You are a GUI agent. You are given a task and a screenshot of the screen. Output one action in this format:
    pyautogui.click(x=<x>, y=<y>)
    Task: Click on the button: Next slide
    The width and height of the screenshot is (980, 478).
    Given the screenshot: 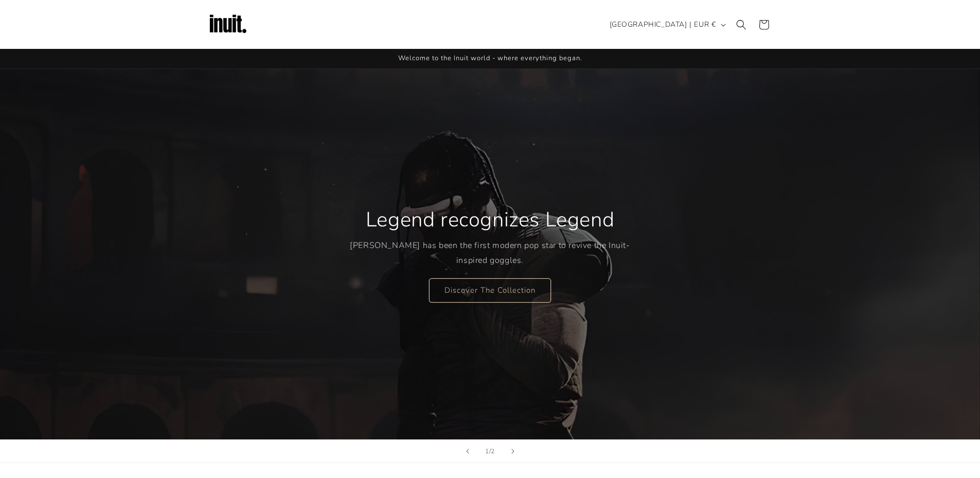 What is the action you would take?
    pyautogui.click(x=512, y=451)
    